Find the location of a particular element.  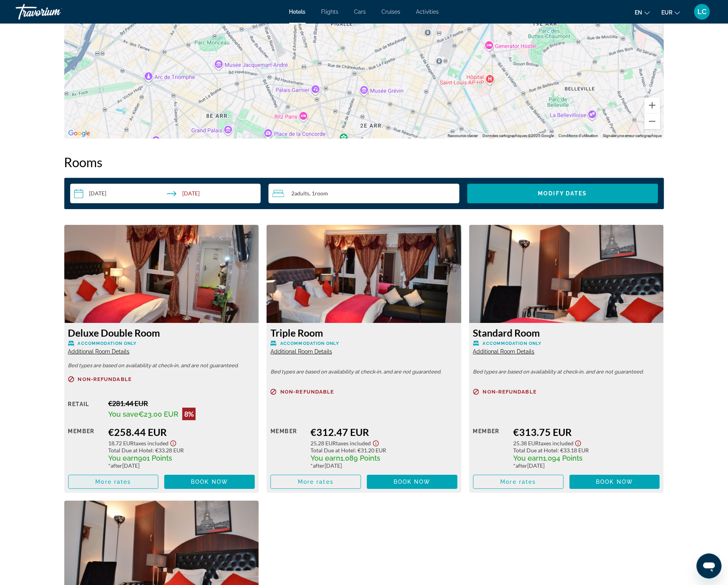

span: 2 is located at coordinates (300, 194).